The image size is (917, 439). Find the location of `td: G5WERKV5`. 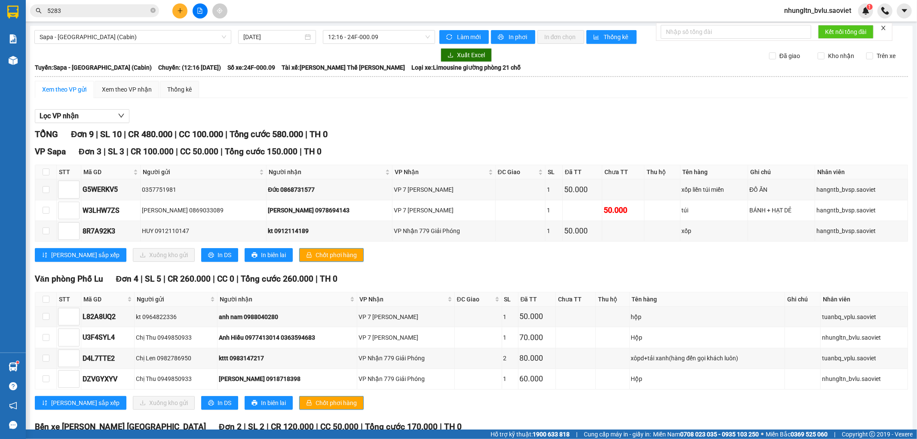

td: G5WERKV5 is located at coordinates (111, 190).